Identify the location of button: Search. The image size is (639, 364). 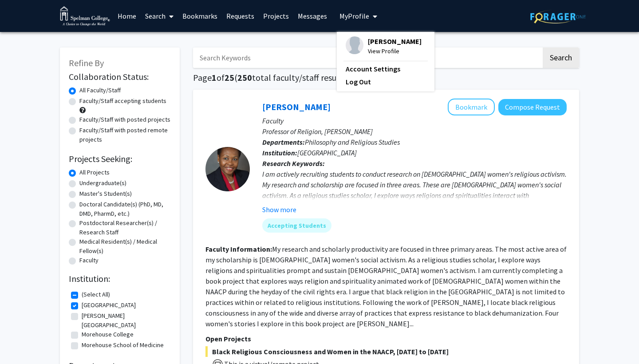
(561, 58).